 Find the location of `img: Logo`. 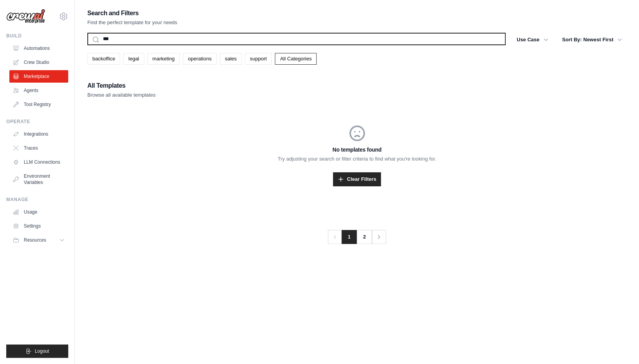

img: Logo is located at coordinates (26, 16).